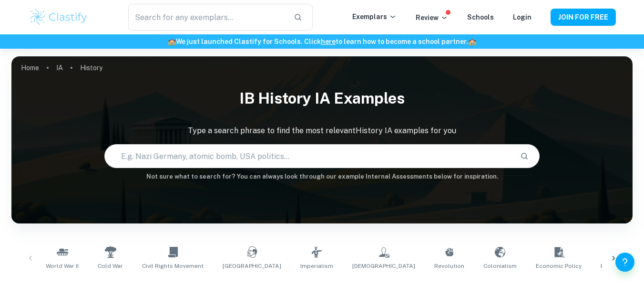 Image resolution: width=644 pixels, height=286 pixels. Describe the element at coordinates (59, 17) in the screenshot. I see `a: Clastify logo` at that location.